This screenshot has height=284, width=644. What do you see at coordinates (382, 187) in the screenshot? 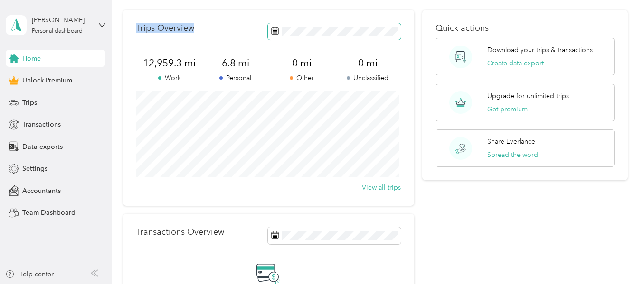
I see `button: View all trips` at bounding box center [382, 187].